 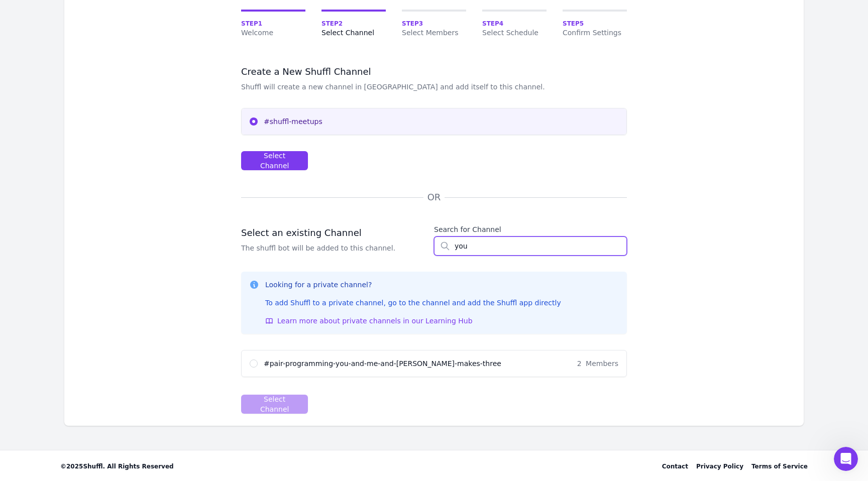 I want to click on h3: Create a New Shuffl Channel, so click(x=434, y=72).